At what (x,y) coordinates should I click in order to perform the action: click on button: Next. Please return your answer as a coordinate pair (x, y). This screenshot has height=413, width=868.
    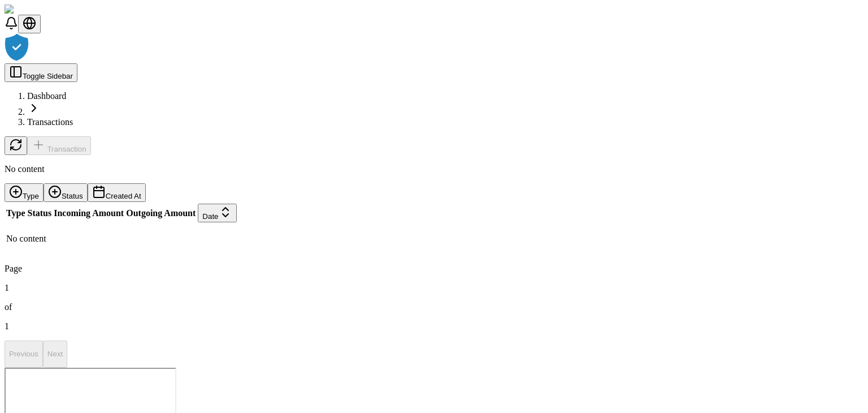
    Looking at the image, I should click on (54, 354).